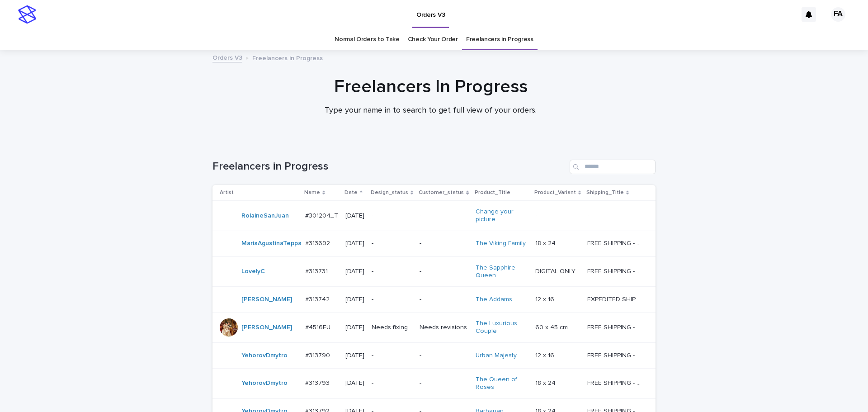  I want to click on a: MariaAgustinaTeppa, so click(271, 243).